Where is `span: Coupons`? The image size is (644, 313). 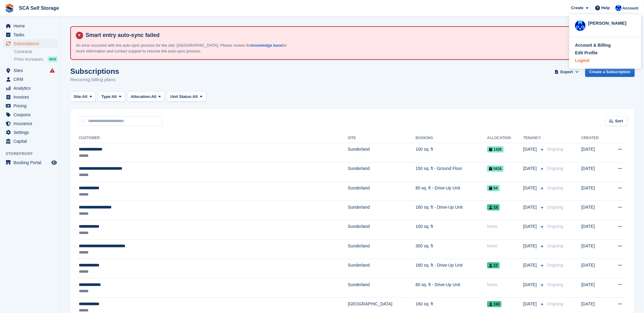
span: Coupons is located at coordinates (32, 115).